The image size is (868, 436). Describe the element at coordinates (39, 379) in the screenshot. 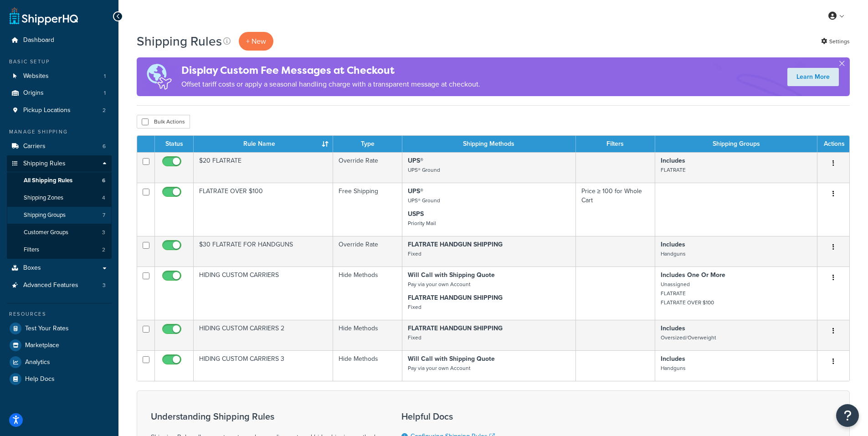

I see `span: Help Docs` at that location.